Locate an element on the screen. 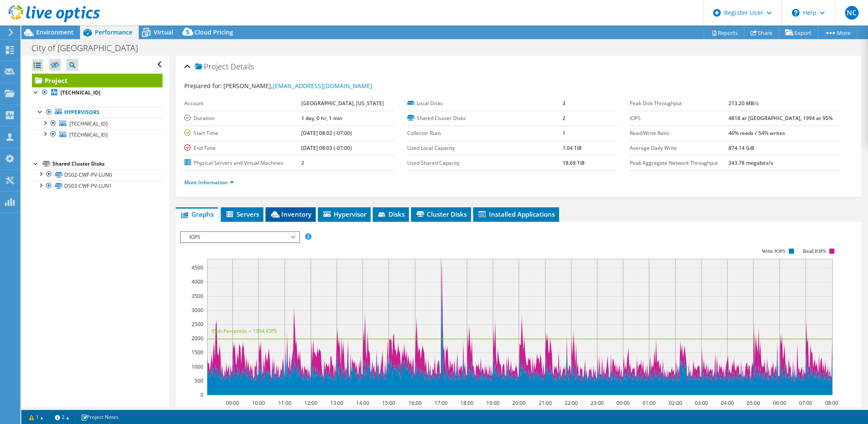 This screenshot has width=868, height=424. b: 3 is located at coordinates (564, 103).